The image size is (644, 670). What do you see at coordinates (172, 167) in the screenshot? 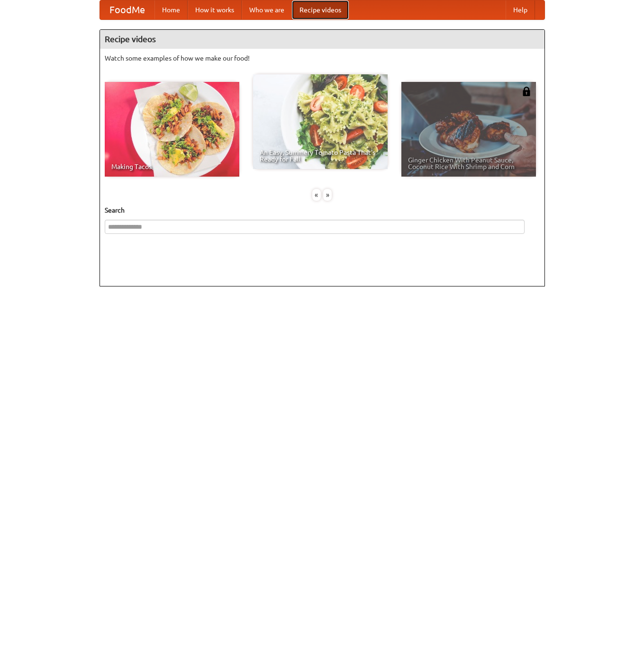
I see `span: Making Tacos` at bounding box center [172, 167].